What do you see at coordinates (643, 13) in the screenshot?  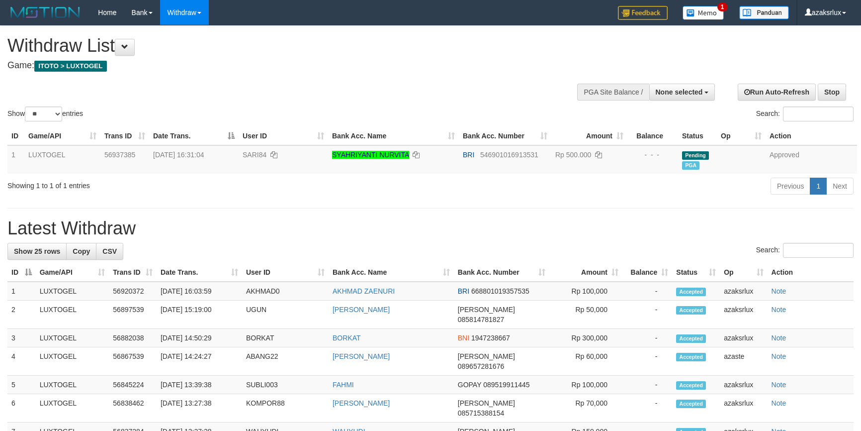 I see `img: Feedback.jpg` at bounding box center [643, 13].